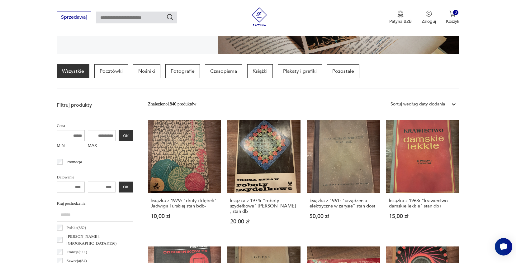  What do you see at coordinates (429, 14) in the screenshot?
I see `img: Ikonka użytkownika` at bounding box center [429, 14].